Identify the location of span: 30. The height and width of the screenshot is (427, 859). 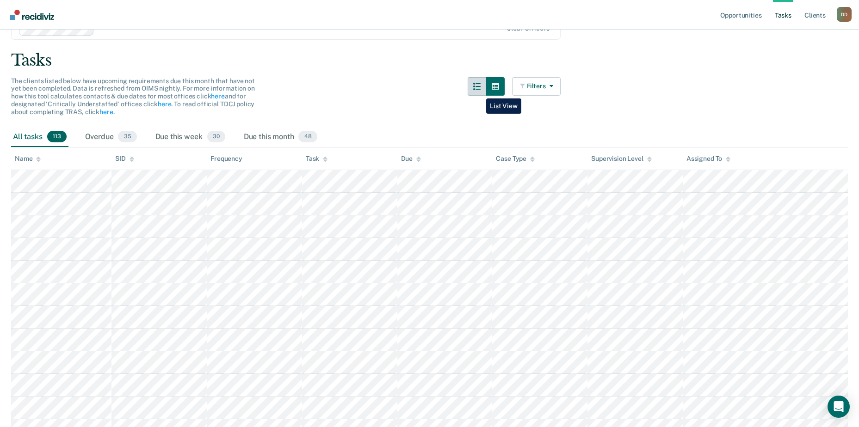
(216, 137).